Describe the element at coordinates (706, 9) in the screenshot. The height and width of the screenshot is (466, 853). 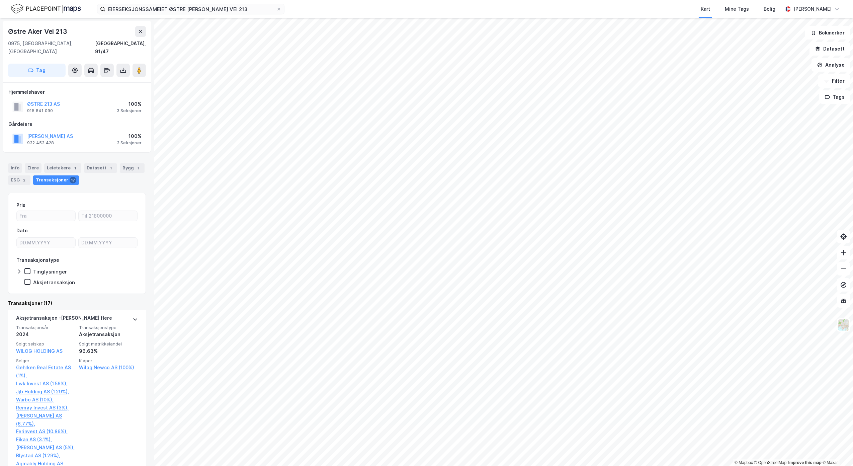
I see `div: Kart` at that location.